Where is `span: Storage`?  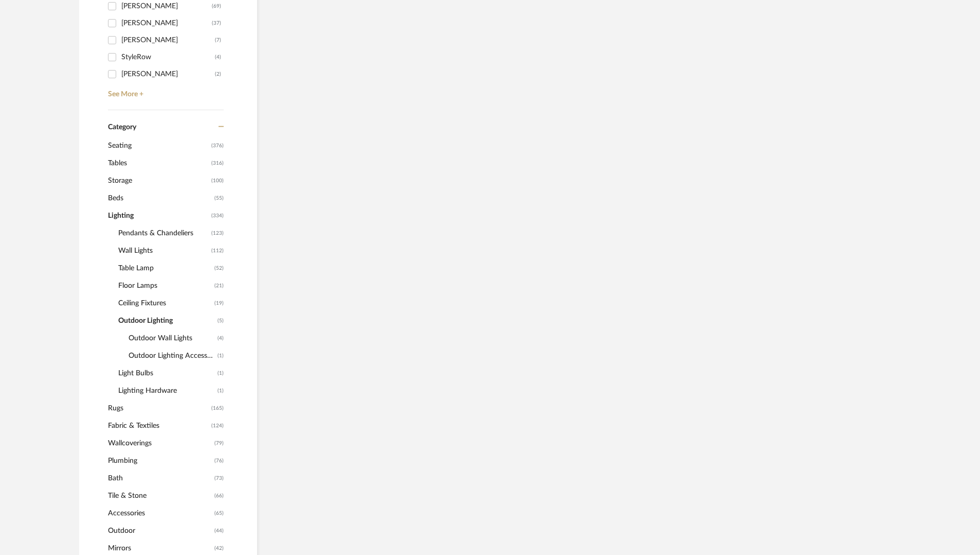 span: Storage is located at coordinates (158, 181).